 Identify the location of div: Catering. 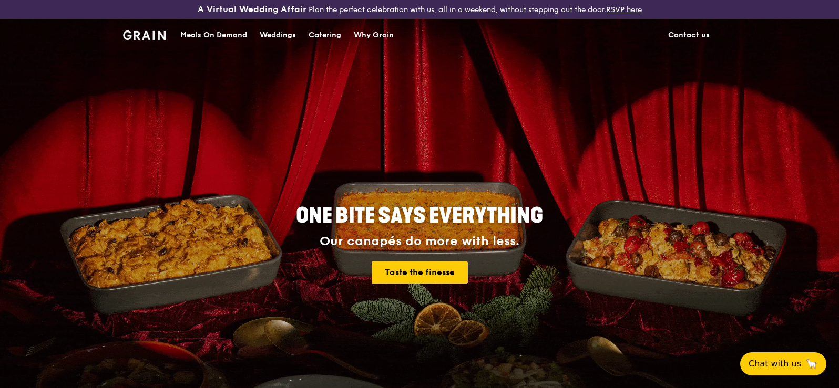
(325, 35).